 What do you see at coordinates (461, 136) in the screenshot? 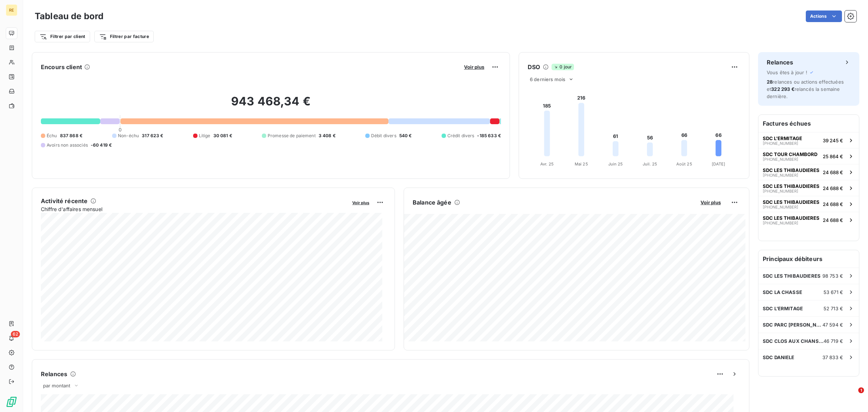
I see `span: Crédit divers` at bounding box center [461, 136].